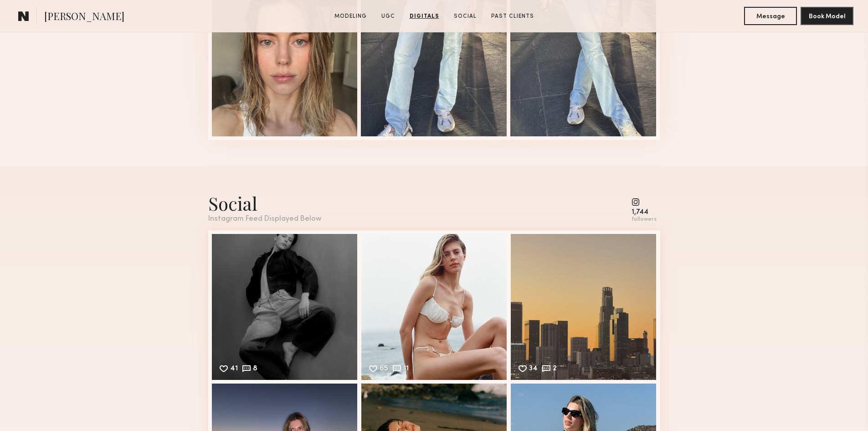 The image size is (868, 431). Describe the element at coordinates (513, 16) in the screenshot. I see `a: Past Clients` at that location.